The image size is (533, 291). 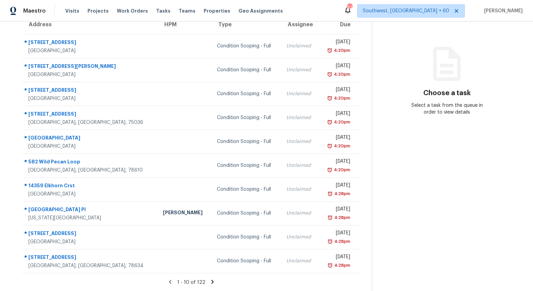 I want to click on div: 624, so click(x=349, y=8).